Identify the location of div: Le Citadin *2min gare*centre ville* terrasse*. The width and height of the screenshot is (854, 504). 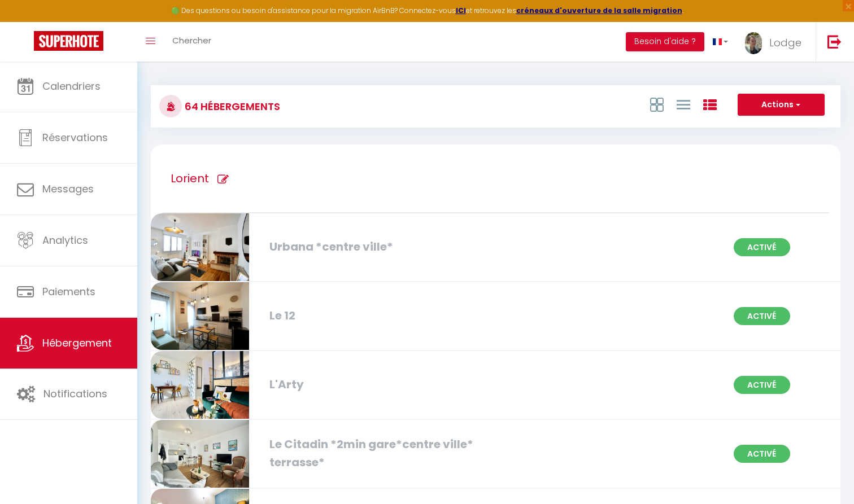
(374, 453).